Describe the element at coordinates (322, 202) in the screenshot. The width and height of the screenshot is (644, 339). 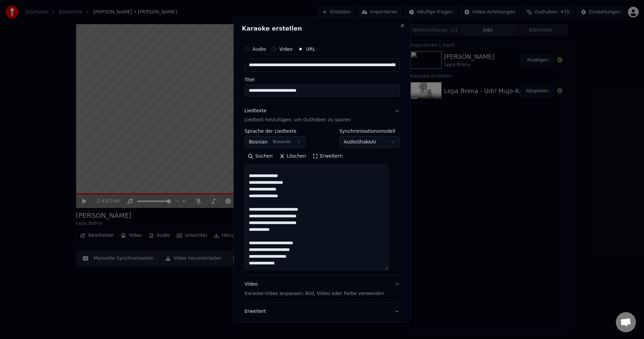
I see `div: LiedtexteLiedtext hinzufügen, um Guthaben zu sparen` at that location.